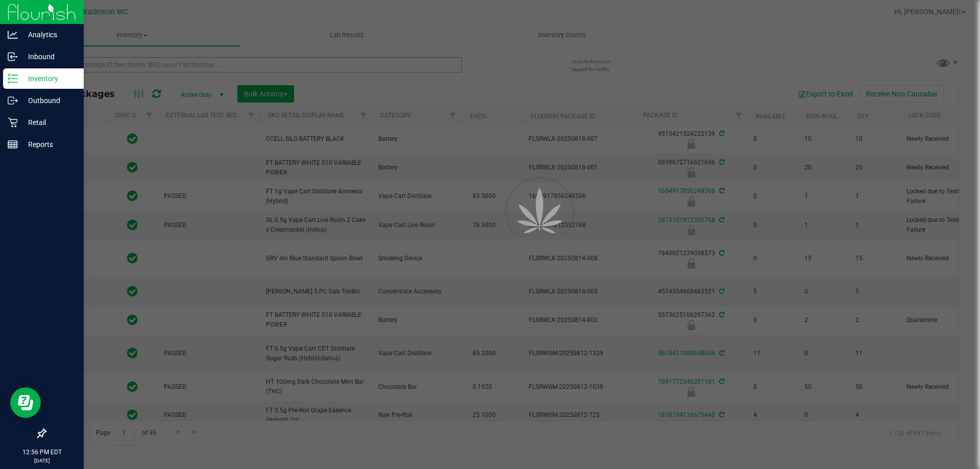  Describe the element at coordinates (48, 122) in the screenshot. I see `p: Retail` at that location.